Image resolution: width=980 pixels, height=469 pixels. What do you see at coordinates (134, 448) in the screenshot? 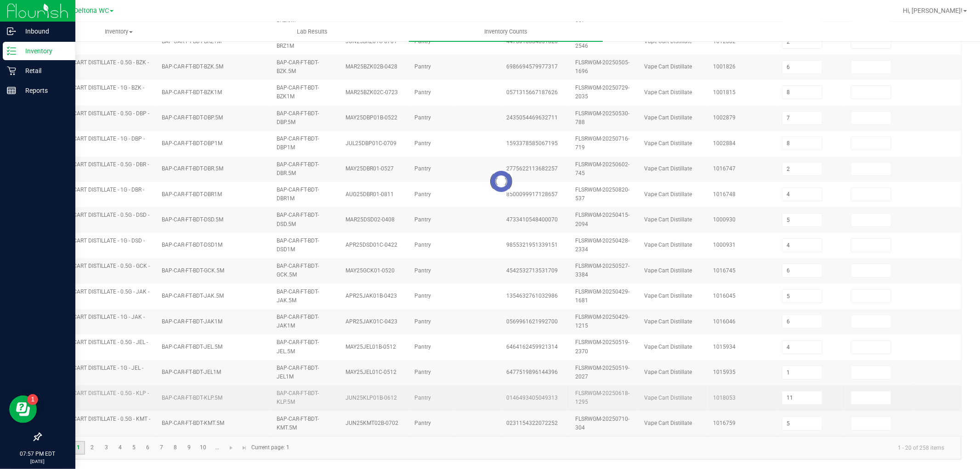
I see `a: Page 5` at bounding box center [134, 448].